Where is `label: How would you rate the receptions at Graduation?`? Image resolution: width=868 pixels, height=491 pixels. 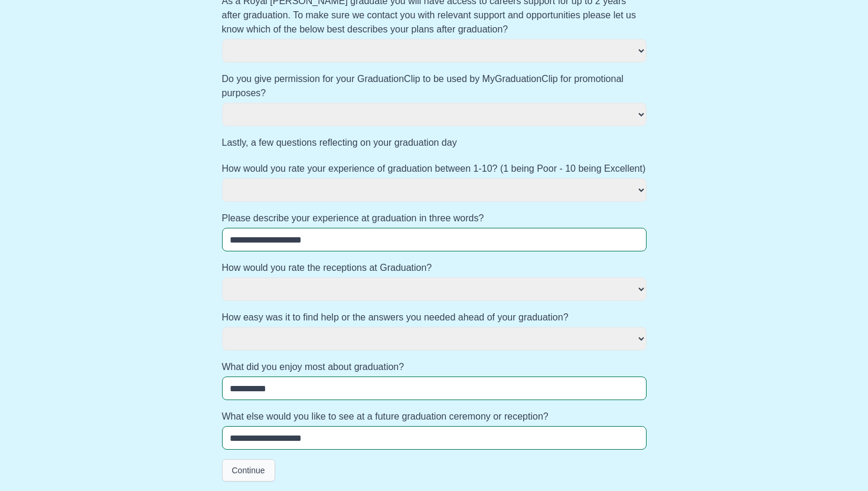
label: How would you rate the receptions at Graduation? is located at coordinates (434, 268).